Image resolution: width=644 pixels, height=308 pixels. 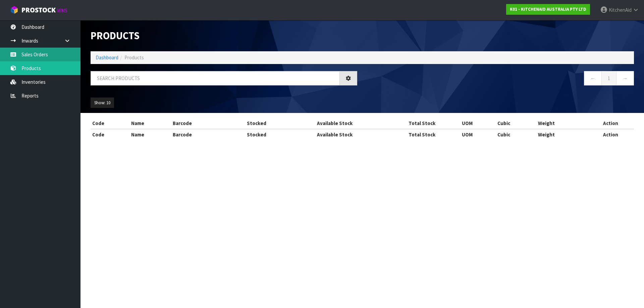 I want to click on button: Show: 10, so click(x=102, y=103).